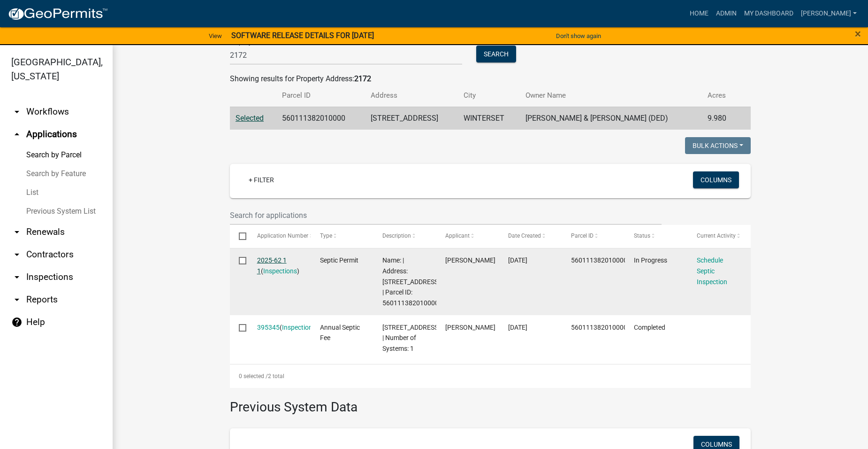 This screenshot has width=868, height=449. I want to click on span: 0 selected /, so click(253, 376).